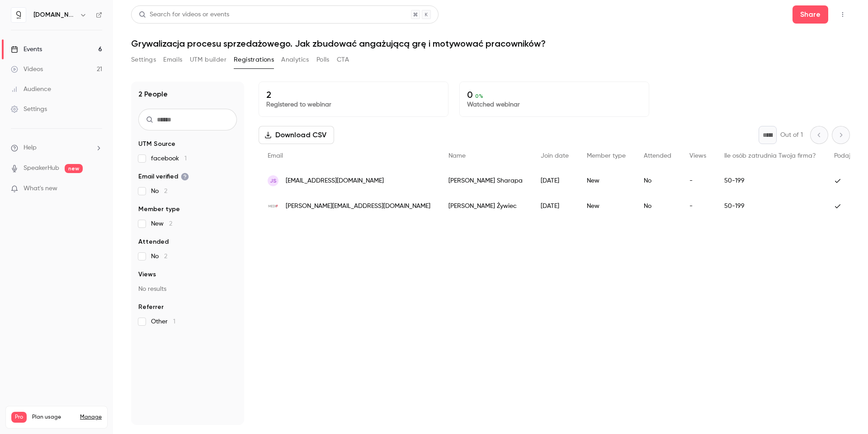 The width and height of the screenshot is (868, 434). I want to click on button: UTM builder, so click(208, 60).